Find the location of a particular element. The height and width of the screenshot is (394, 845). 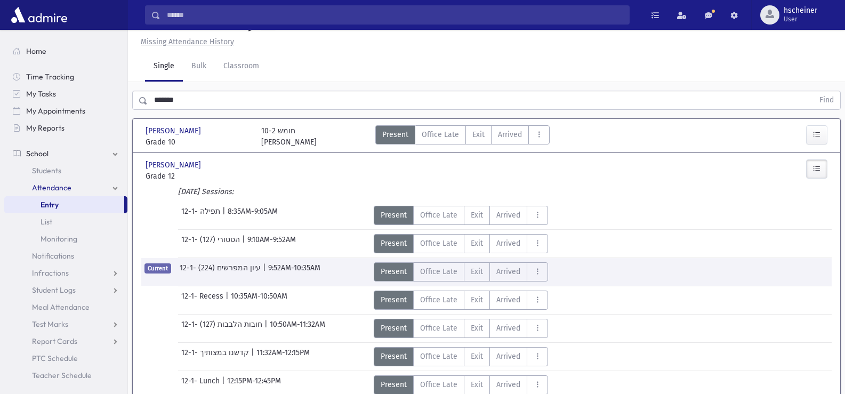

a: Monitoring is located at coordinates (66, 239).